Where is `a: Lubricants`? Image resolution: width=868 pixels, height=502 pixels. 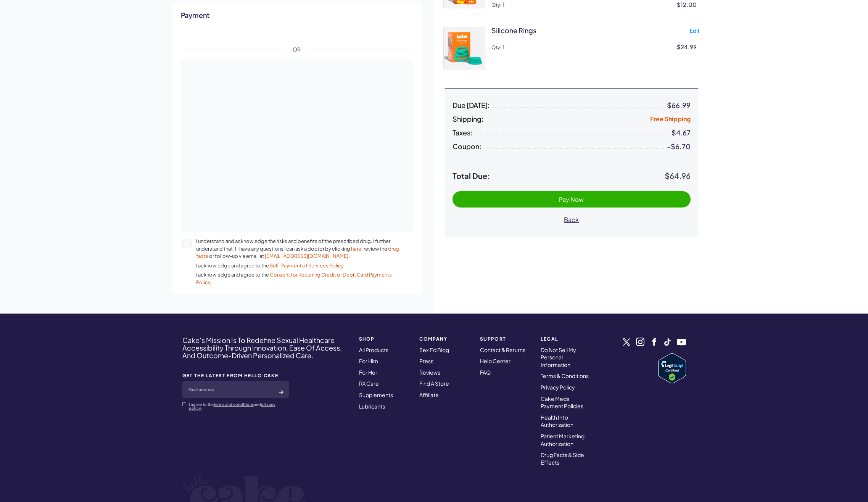 a: Lubricants is located at coordinates (372, 406).